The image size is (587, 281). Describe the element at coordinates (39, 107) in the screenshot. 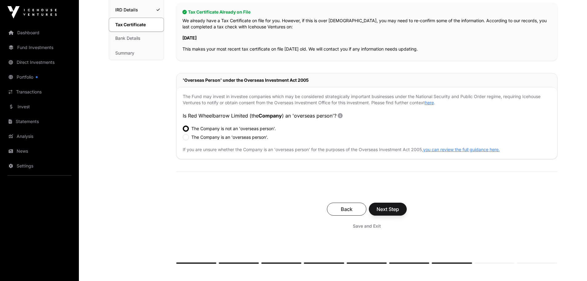

I see `a: Invest` at that location.